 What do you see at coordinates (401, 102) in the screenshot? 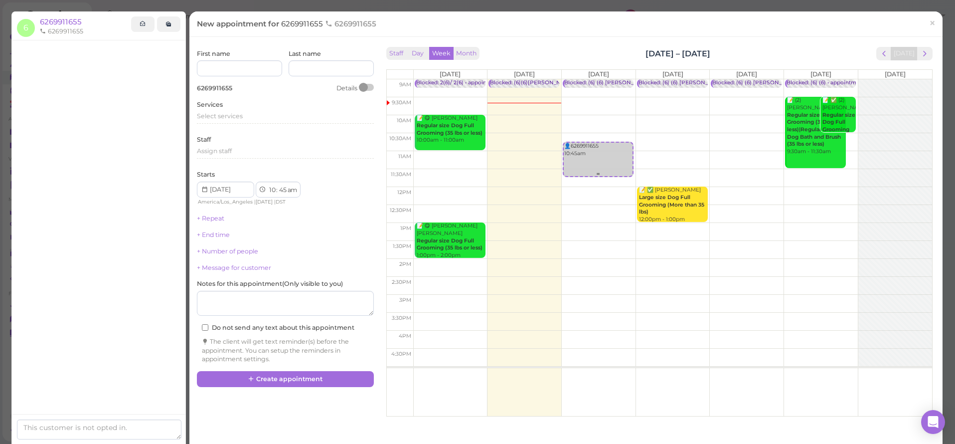
I see `span: 9:30am` at bounding box center [401, 102].